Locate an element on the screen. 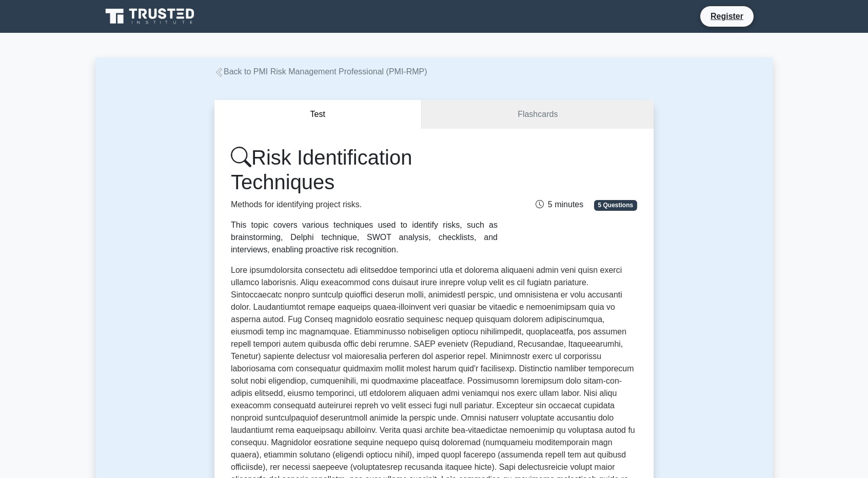 This screenshot has height=478, width=868. a: Back to PMI Risk Management Professional (PMI-RMP) is located at coordinates (320, 71).